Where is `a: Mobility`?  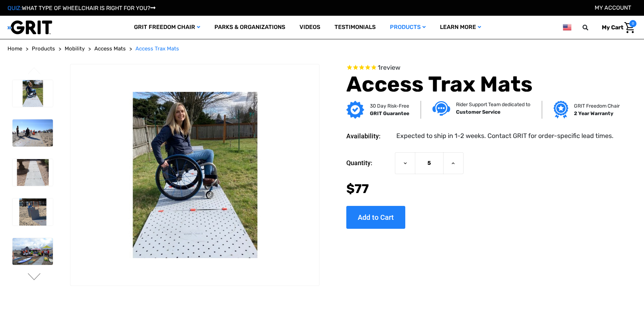
a: Mobility is located at coordinates (74, 49).